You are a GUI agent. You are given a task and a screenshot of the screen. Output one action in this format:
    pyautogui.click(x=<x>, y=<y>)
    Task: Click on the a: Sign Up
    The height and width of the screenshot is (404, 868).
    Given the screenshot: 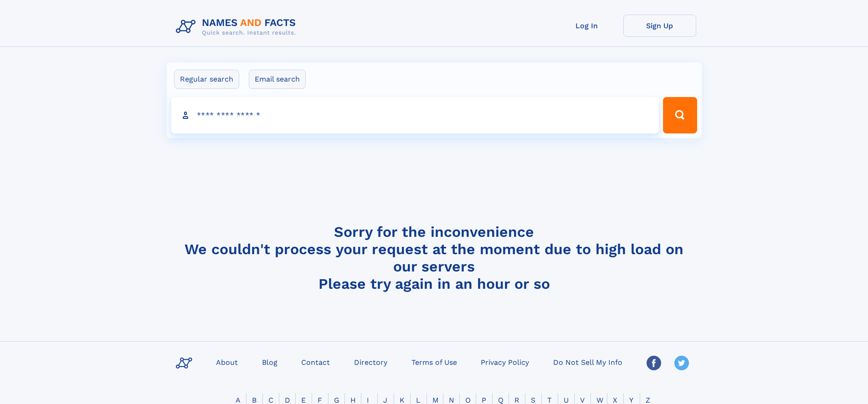 What is the action you would take?
    pyautogui.click(x=659, y=26)
    